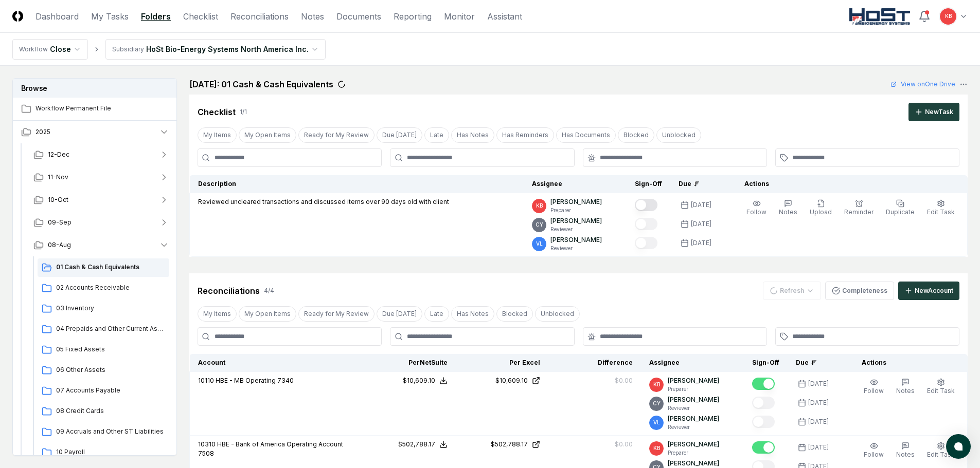  What do you see at coordinates (656, 423) in the screenshot?
I see `span: VL` at bounding box center [656, 423].